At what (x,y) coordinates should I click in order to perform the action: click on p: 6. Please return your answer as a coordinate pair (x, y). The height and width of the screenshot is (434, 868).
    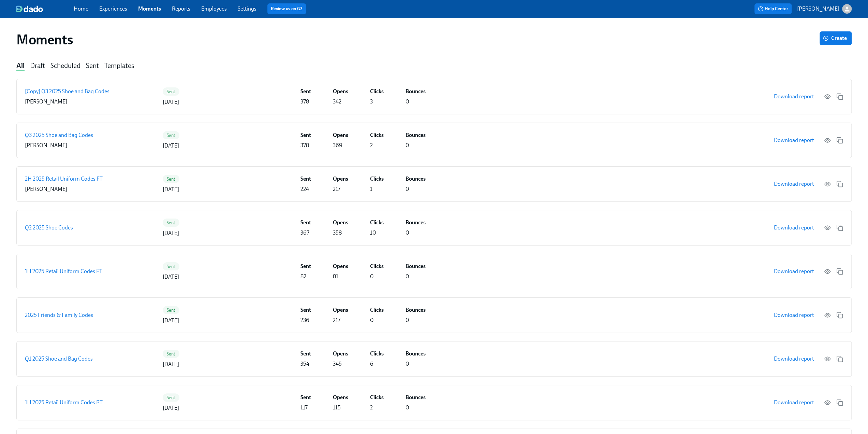
    Looking at the image, I should click on (372, 364).